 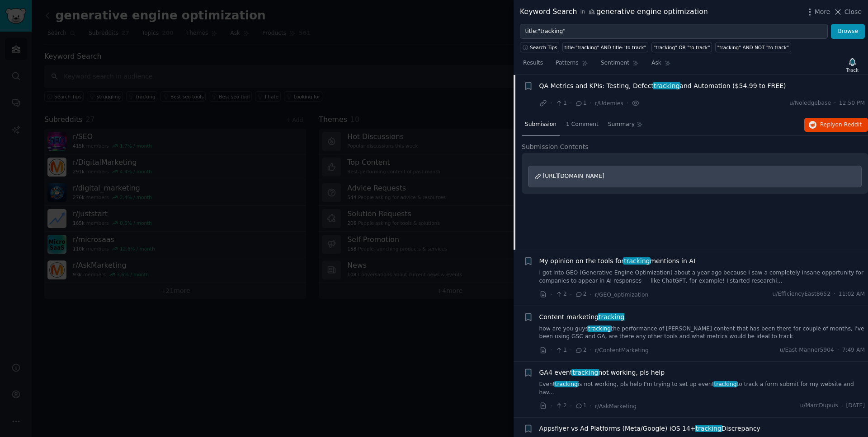 What do you see at coordinates (621, 125) in the screenshot?
I see `span: Summary` at bounding box center [621, 125].